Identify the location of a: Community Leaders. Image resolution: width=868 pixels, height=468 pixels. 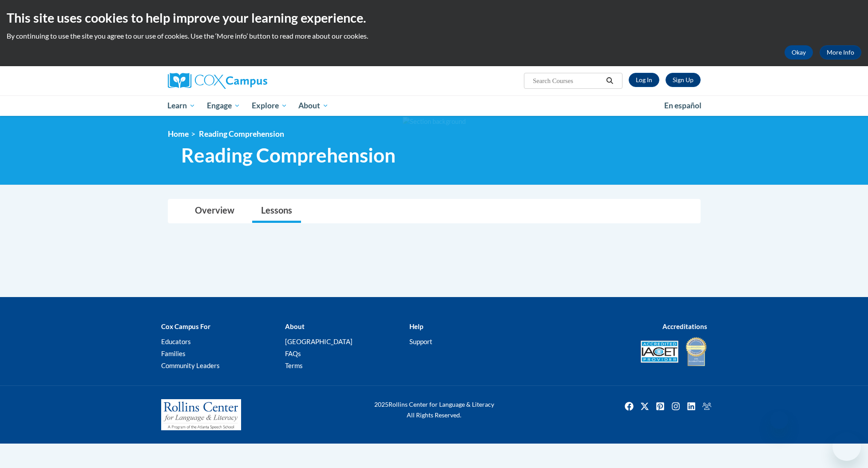
(191, 365).